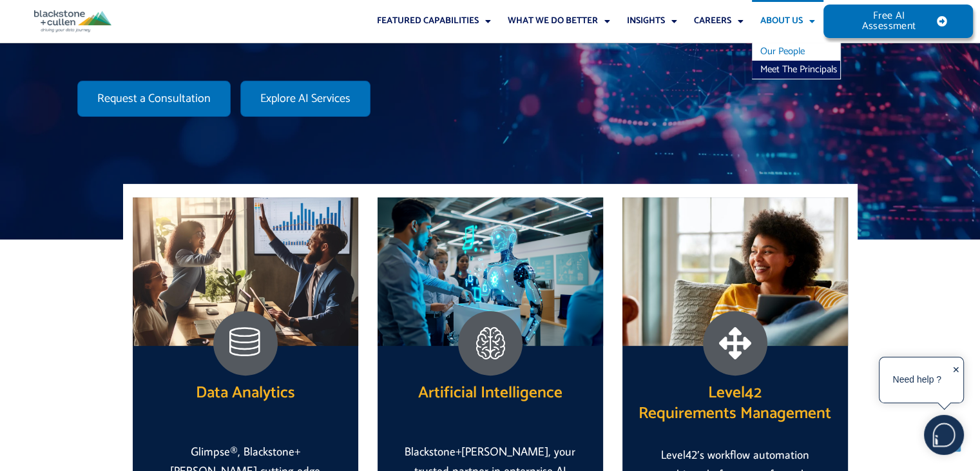 The width and height of the screenshot is (980, 471). Describe the element at coordinates (796, 51) in the screenshot. I see `a: Our People` at that location.